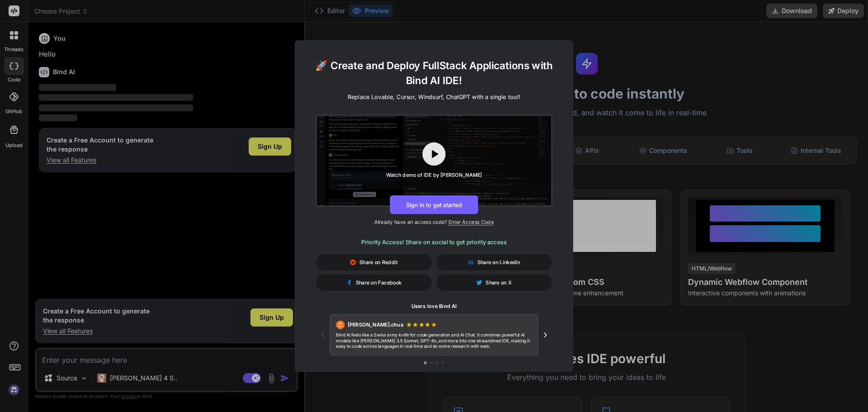 The height and width of the screenshot is (412, 868). What do you see at coordinates (434, 340) in the screenshot?
I see `p: Bind AI feels like a Swiss army knife for code generation and AI Chat. It combines powerful AI mo...` at bounding box center [434, 340].